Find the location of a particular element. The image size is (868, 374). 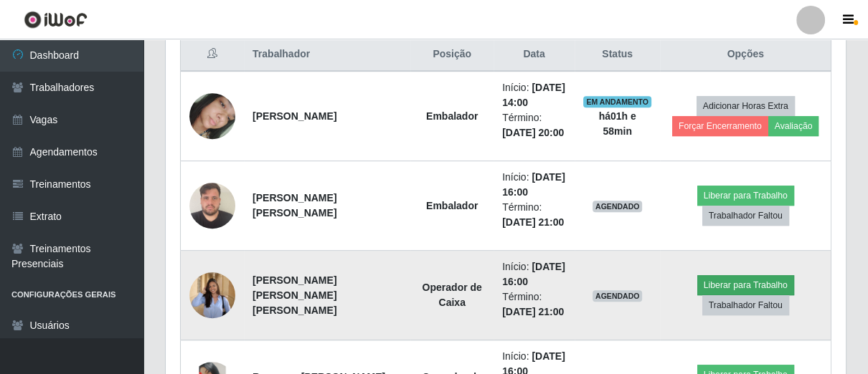

th: Opções is located at coordinates (745, 54).